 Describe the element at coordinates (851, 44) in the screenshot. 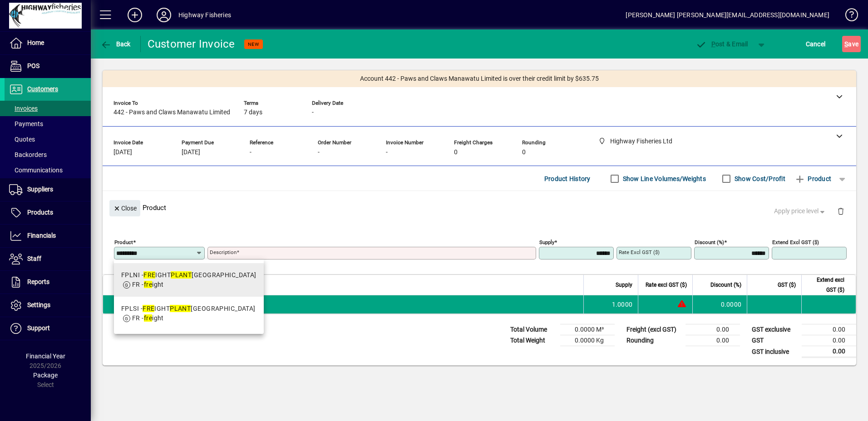

I see `button: Save` at that location.